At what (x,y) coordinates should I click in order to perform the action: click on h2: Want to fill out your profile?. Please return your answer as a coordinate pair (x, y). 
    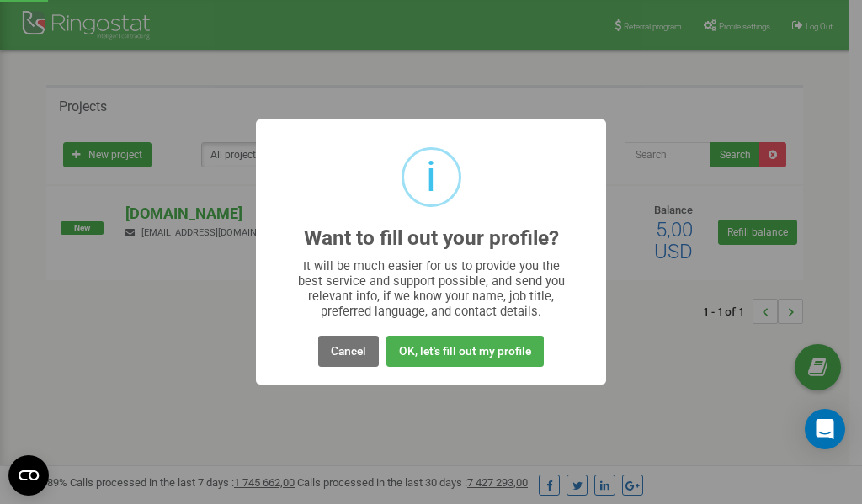
    Looking at the image, I should click on (431, 238).